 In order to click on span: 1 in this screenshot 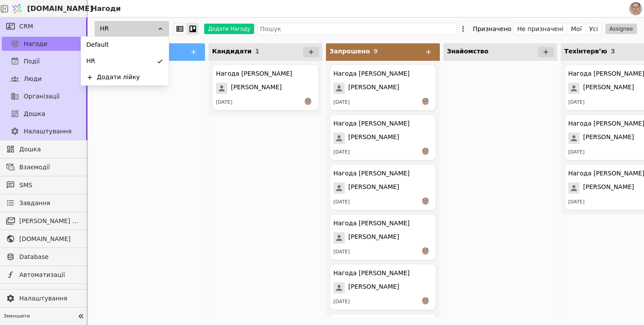, I will do `click(257, 51)`.